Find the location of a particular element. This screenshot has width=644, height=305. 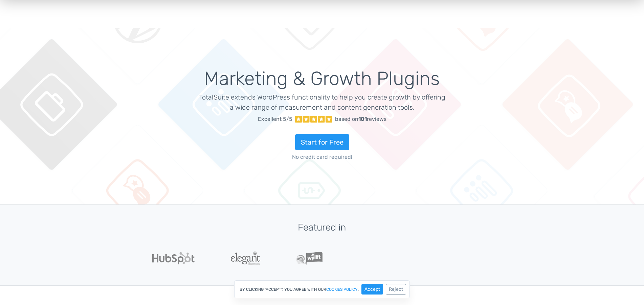

div: based on reviews is located at coordinates (361, 119).